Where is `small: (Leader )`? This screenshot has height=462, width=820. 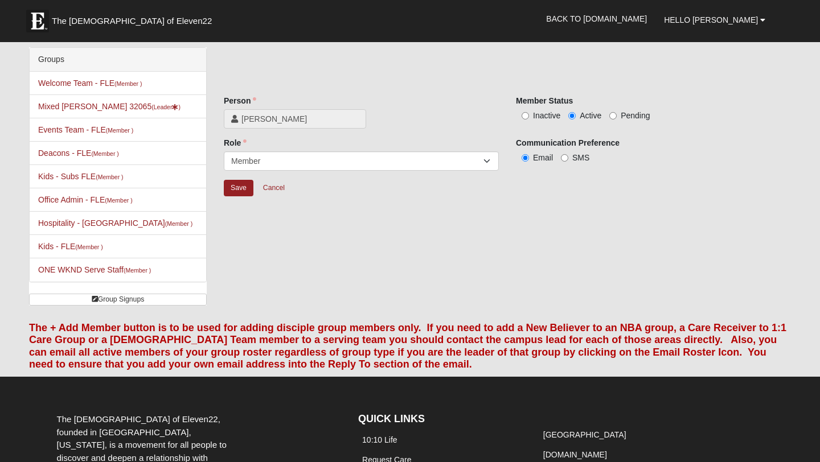 small: (Leader ) is located at coordinates (166, 107).